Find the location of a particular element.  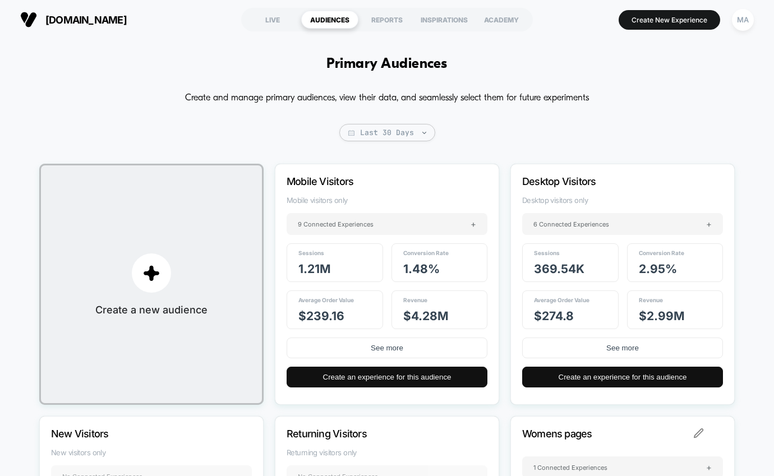

span: 369.54k is located at coordinates (559, 269).